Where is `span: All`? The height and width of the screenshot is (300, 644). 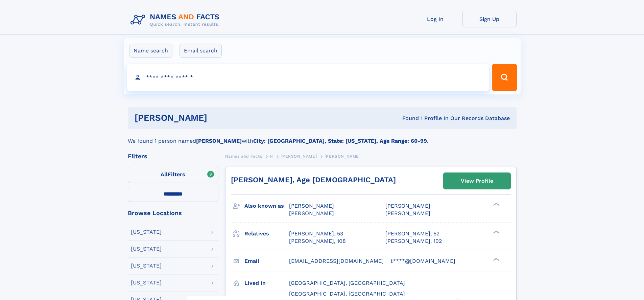 span: All is located at coordinates (164, 175).